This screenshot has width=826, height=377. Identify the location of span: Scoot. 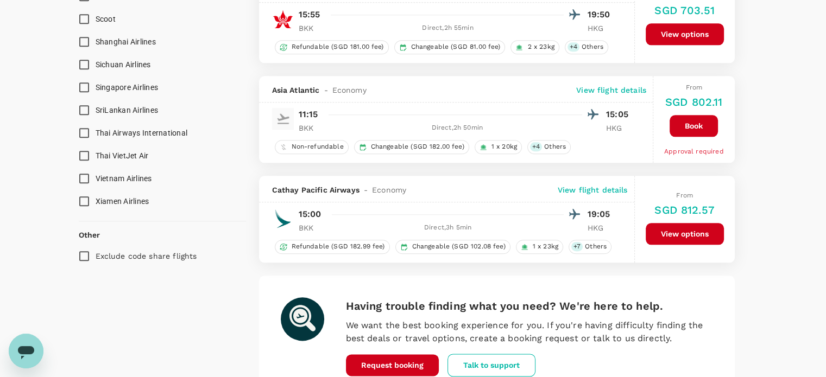
(105, 19).